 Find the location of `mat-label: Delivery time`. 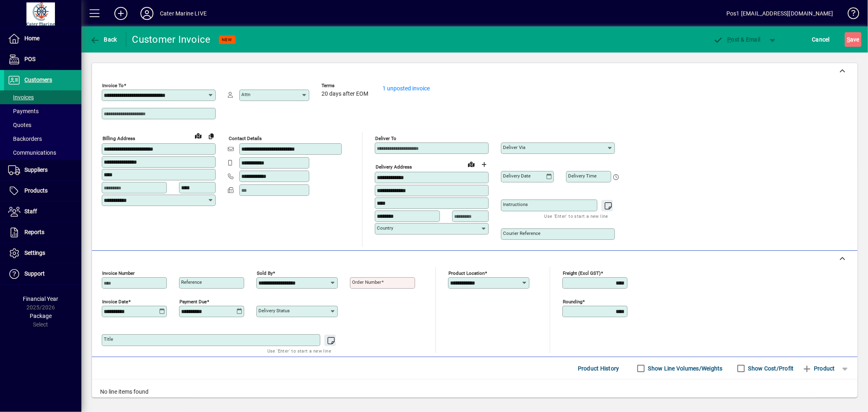

mat-label: Delivery time is located at coordinates (582, 176).